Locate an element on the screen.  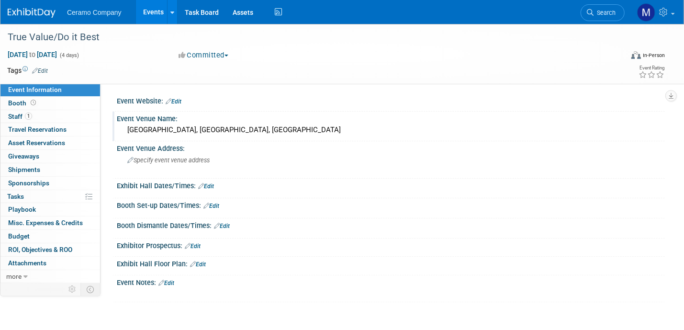
td: Toggle Event Tabs is located at coordinates (90, 289).